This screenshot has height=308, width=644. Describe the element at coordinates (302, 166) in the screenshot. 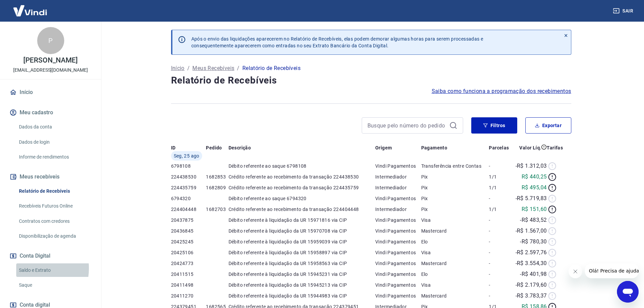

I see `p: Débito referente ao saque 6798108` at that location.